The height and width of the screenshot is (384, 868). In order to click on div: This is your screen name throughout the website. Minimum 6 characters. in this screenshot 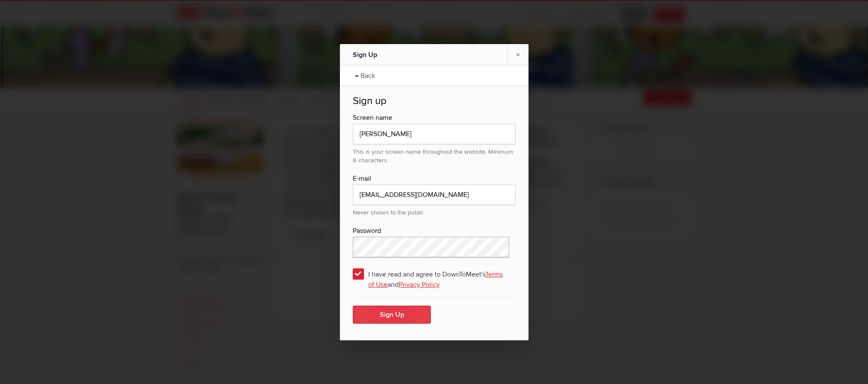, I will do `click(434, 155)`.